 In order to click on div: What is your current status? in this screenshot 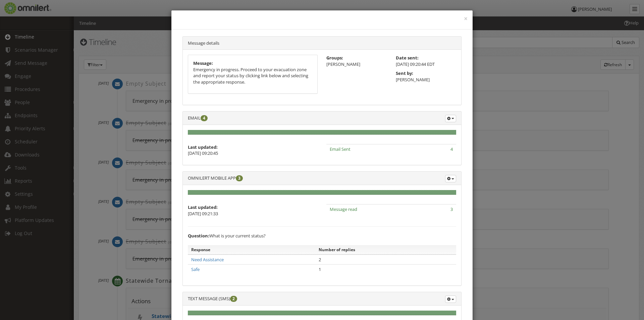, I will do `click(322, 236)`.